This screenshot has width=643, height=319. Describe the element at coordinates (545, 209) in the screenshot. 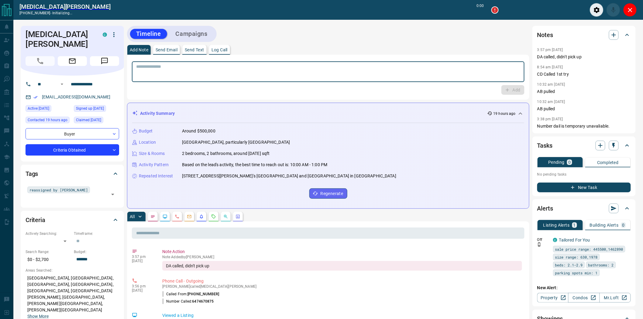

I see `h2: Alerts` at that location.